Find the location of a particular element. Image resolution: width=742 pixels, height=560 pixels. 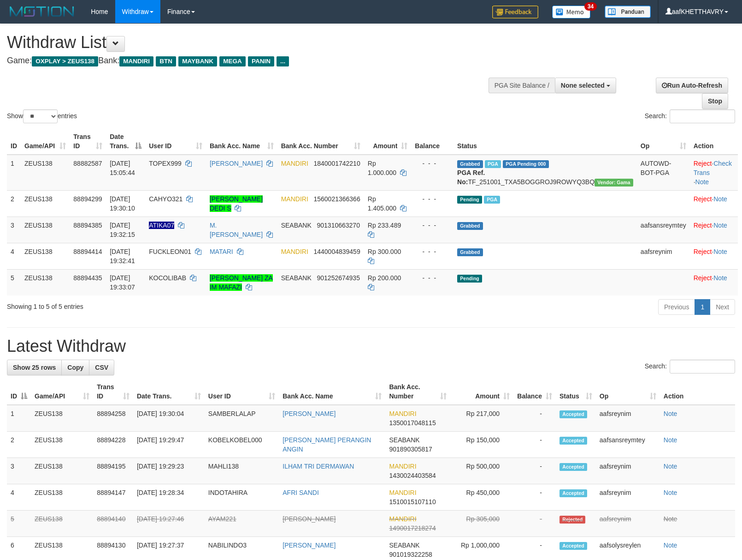

a: Check Trans is located at coordinates (713, 168).